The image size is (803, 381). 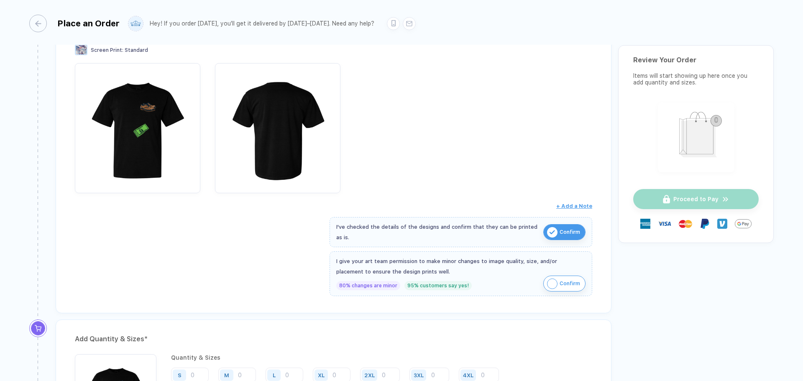 What do you see at coordinates (705, 224) in the screenshot?
I see `img: Paypal` at bounding box center [705, 224].